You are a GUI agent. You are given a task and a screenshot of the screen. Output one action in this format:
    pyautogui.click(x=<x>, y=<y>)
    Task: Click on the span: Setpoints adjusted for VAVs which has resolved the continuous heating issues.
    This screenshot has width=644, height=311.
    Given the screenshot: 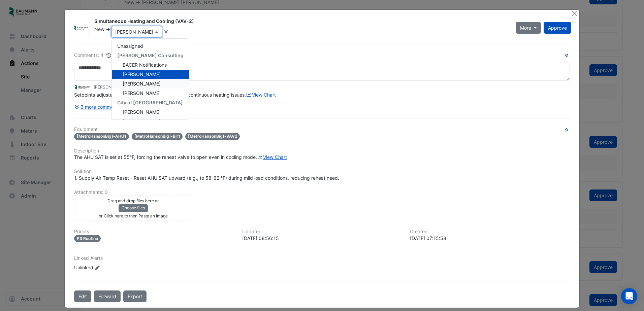 What is the action you would take?
    pyautogui.click(x=175, y=94)
    